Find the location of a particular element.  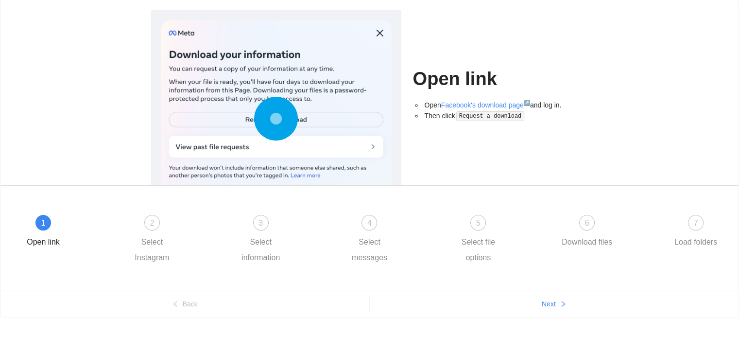

div: 3Select information is located at coordinates (287, 240).